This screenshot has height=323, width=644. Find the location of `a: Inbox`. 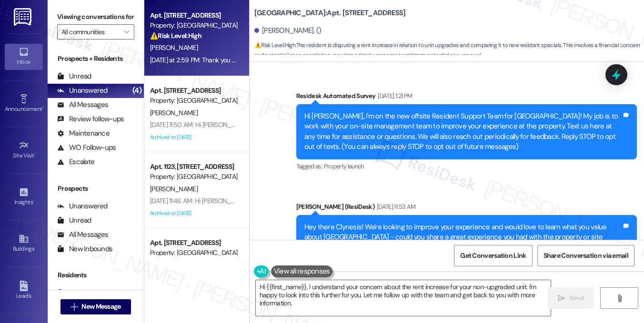

a: Inbox is located at coordinates (24, 57).